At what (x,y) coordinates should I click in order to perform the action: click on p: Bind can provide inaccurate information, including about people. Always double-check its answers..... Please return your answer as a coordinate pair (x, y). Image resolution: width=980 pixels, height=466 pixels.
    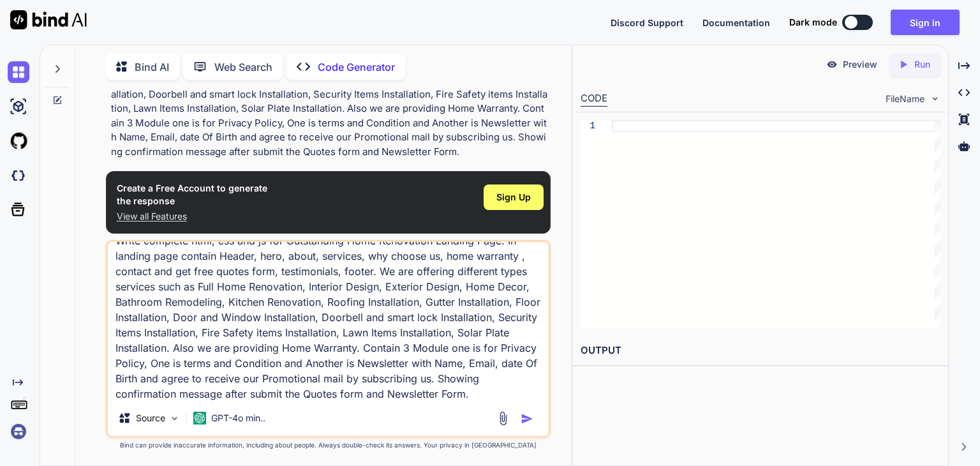
    Looking at the image, I should click on (328, 445).